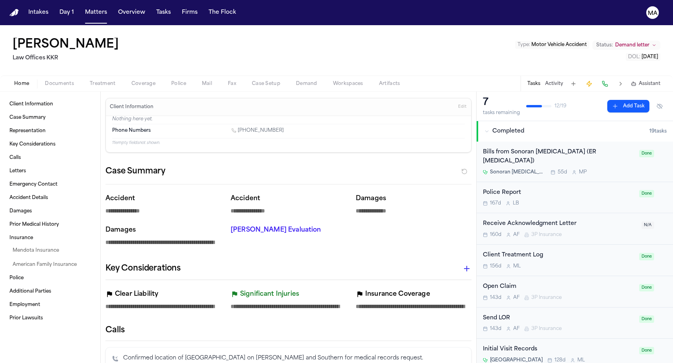  What do you see at coordinates (50, 104) in the screenshot?
I see `a: Client Information` at bounding box center [50, 104].